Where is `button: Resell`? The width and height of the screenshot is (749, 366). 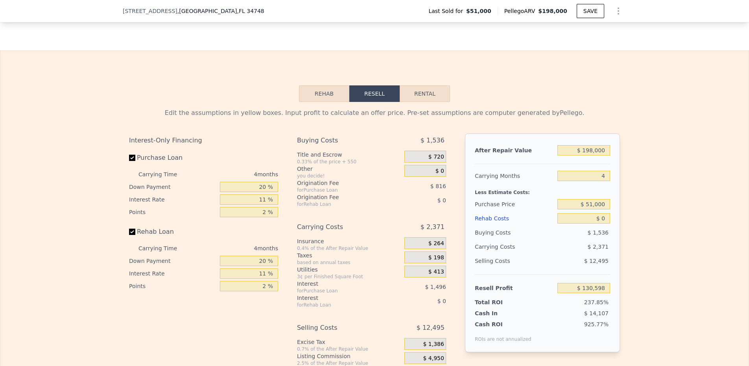 button: Resell is located at coordinates (375, 94).